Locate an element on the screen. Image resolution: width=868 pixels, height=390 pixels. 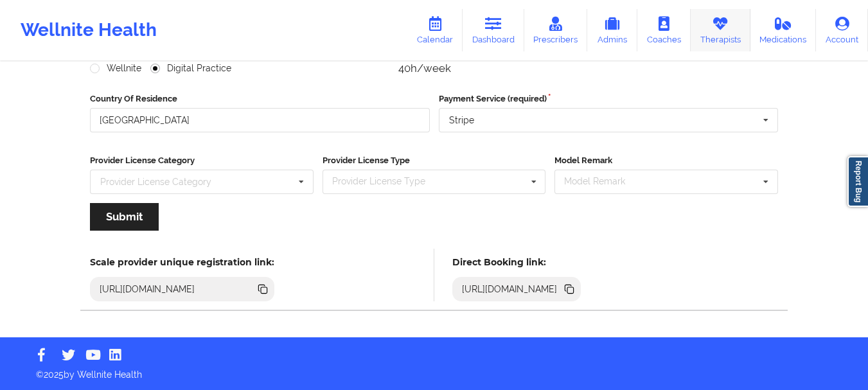
a: Prescribers is located at coordinates (556, 31).